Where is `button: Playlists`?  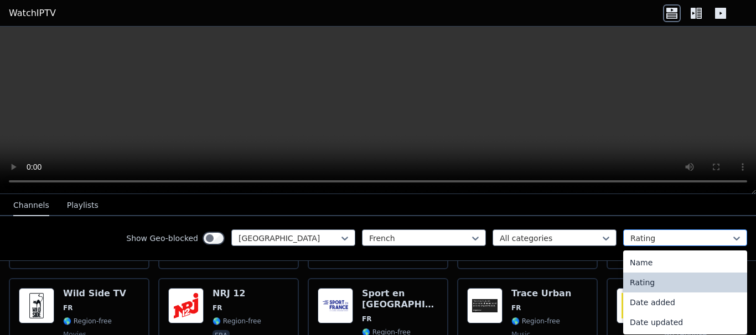
button: Playlists is located at coordinates (82, 206).